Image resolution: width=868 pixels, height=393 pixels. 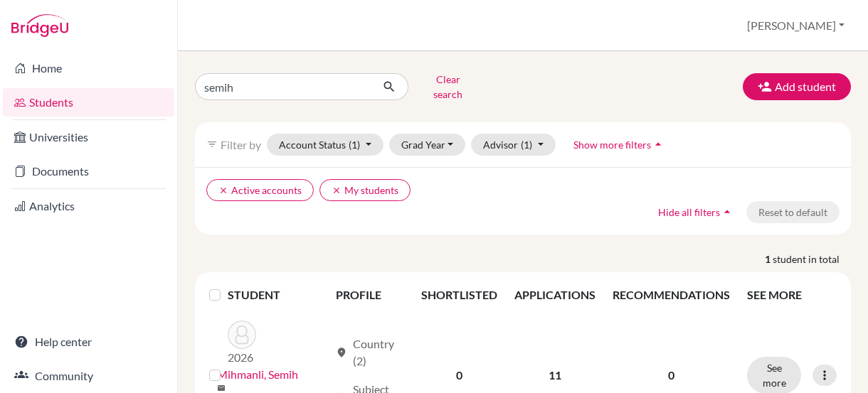 I want to click on div: Country (2), so click(x=370, y=353).